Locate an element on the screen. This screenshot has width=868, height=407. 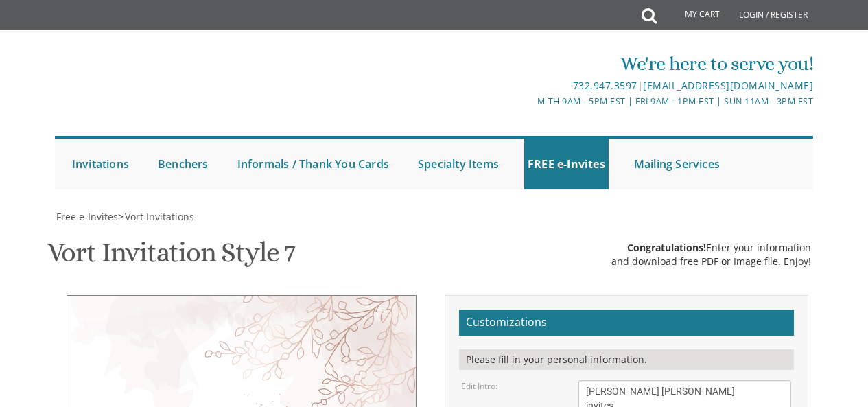
a: Free e-Invites is located at coordinates (87, 216).